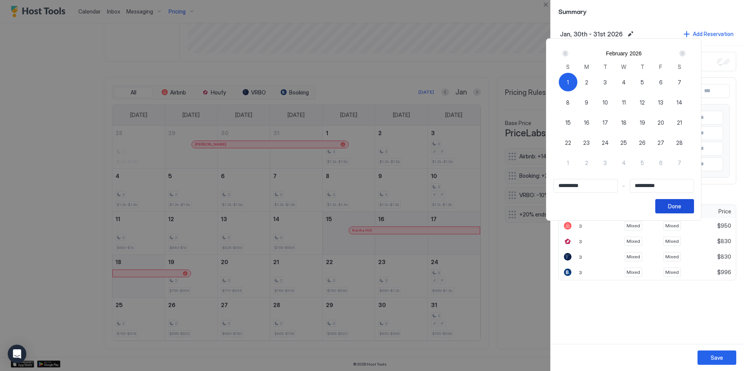 This screenshot has height=371, width=744. Describe the element at coordinates (680, 102) in the screenshot. I see `button: 14` at that location.